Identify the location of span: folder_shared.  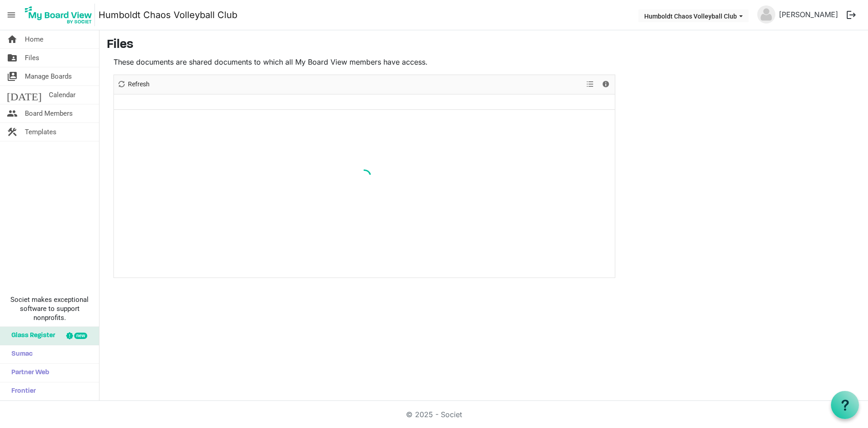
(12, 58).